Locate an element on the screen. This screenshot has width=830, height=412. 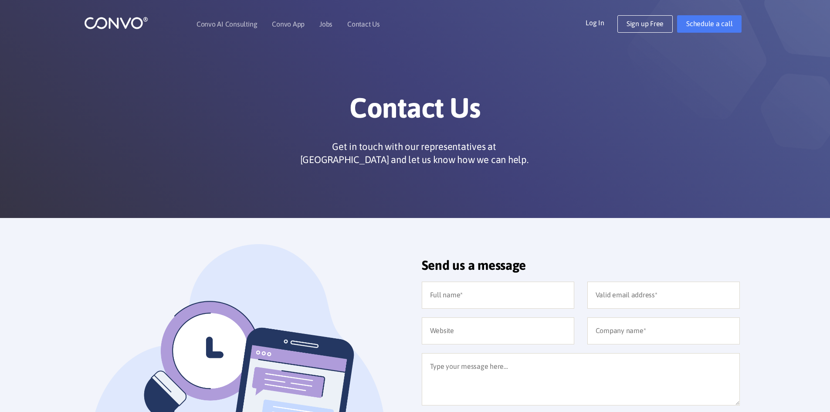
img: logo_1.png is located at coordinates (116, 23).